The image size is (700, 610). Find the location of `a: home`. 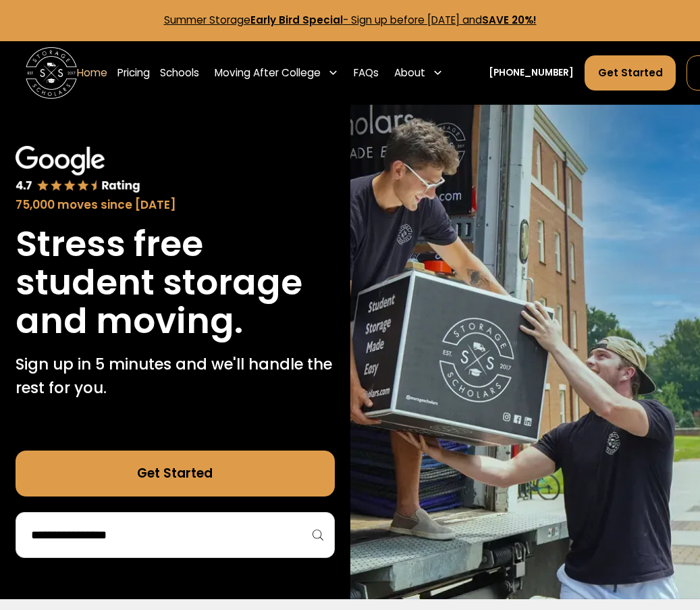

a: home is located at coordinates (51, 73).